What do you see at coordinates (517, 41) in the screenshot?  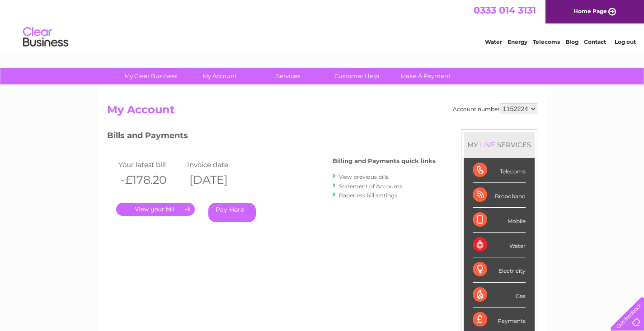 I see `a: Energy` at bounding box center [517, 41].